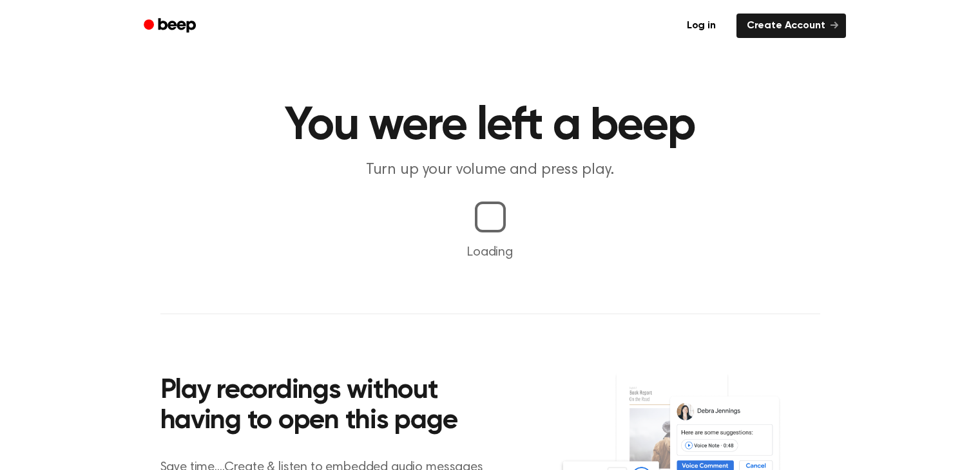 Image resolution: width=980 pixels, height=470 pixels. Describe the element at coordinates (170, 26) in the screenshot. I see `a: Beep` at that location.